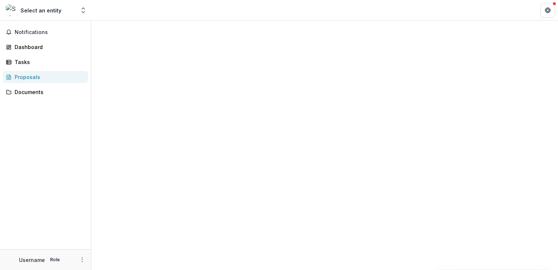 This screenshot has width=558, height=270. What do you see at coordinates (83, 10) in the screenshot?
I see `button: Open entity switcher` at bounding box center [83, 10].